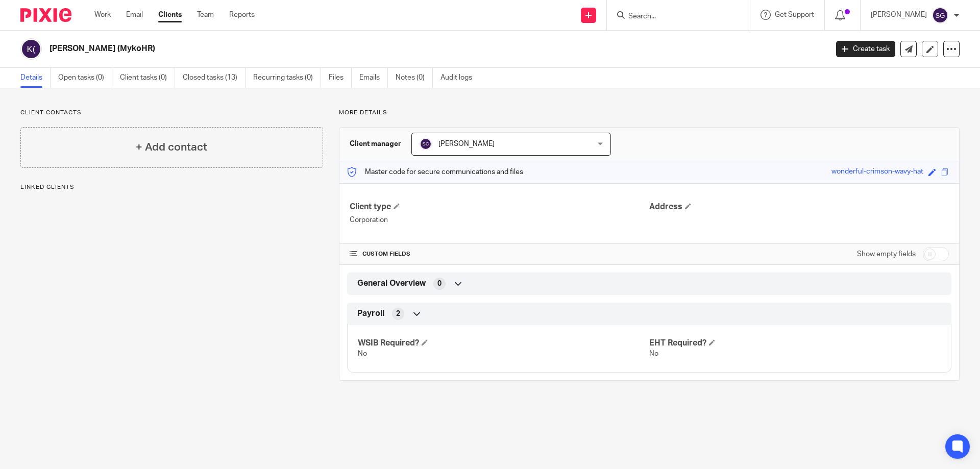  Describe the element at coordinates (499, 220) in the screenshot. I see `p: Corporation` at that location.